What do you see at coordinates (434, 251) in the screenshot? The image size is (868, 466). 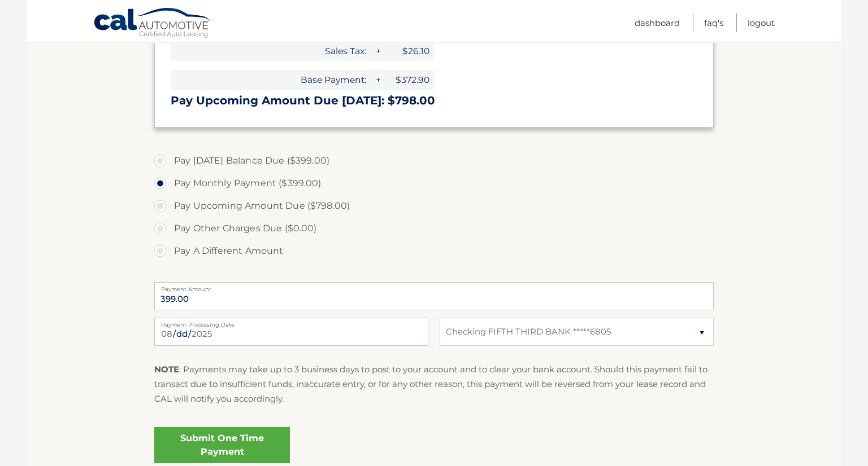 I see `label: Pay A Different Amount` at bounding box center [434, 251].